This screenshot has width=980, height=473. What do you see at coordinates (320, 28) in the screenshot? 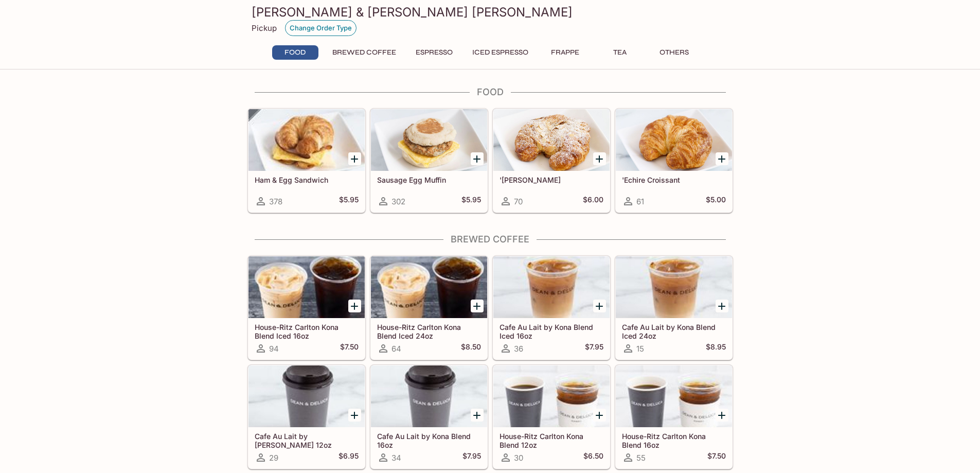
I see `button: Change Order Type` at bounding box center [320, 28].